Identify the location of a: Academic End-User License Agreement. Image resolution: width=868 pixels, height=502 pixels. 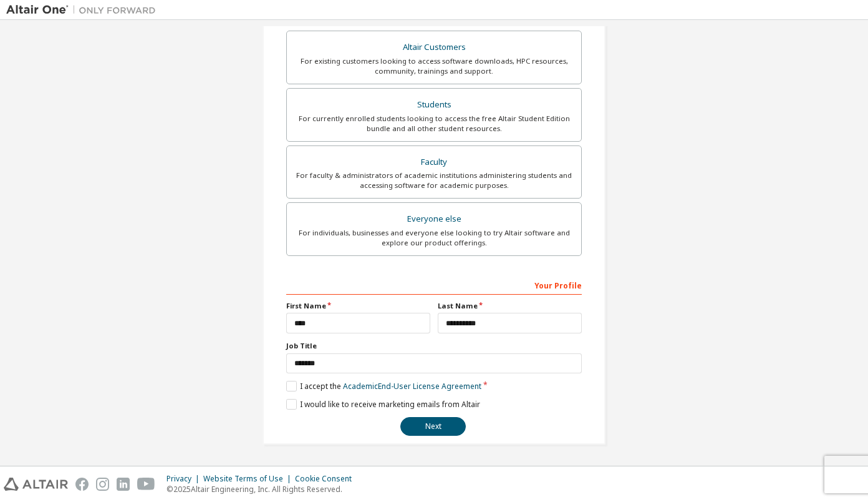
(412, 386).